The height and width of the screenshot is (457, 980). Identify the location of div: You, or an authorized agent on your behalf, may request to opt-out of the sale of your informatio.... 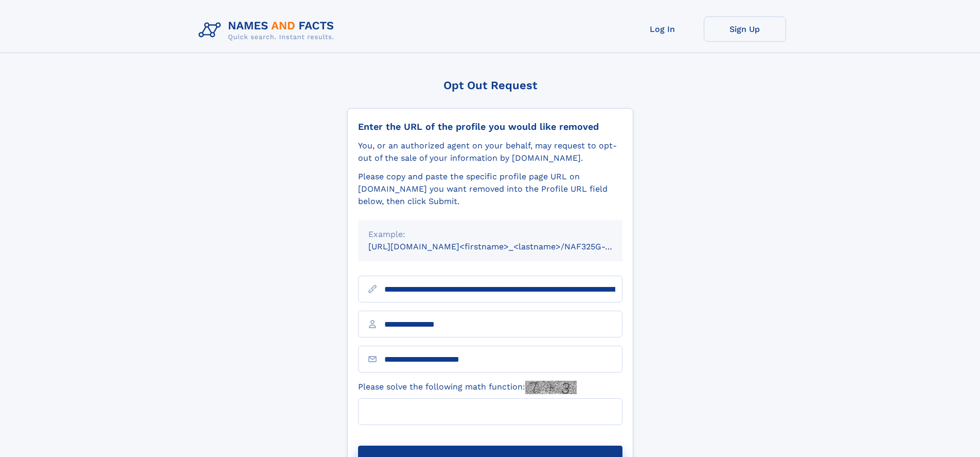
(490, 152).